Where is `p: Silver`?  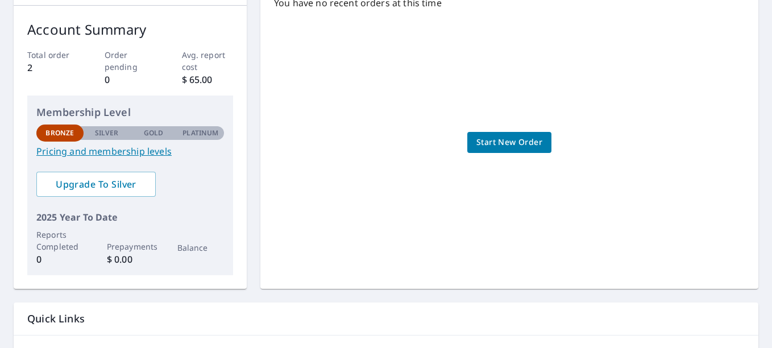 p: Silver is located at coordinates (107, 133).